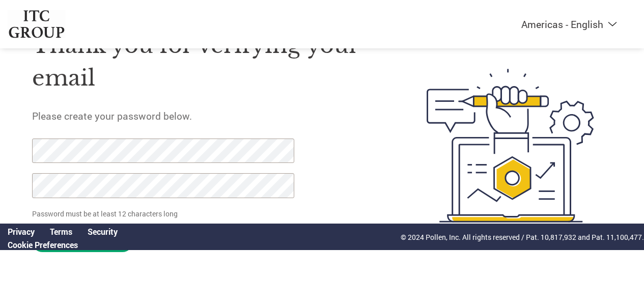 Image resolution: width=644 pixels, height=302 pixels. What do you see at coordinates (37, 24) in the screenshot?
I see `img: ITC Group` at bounding box center [37, 24].